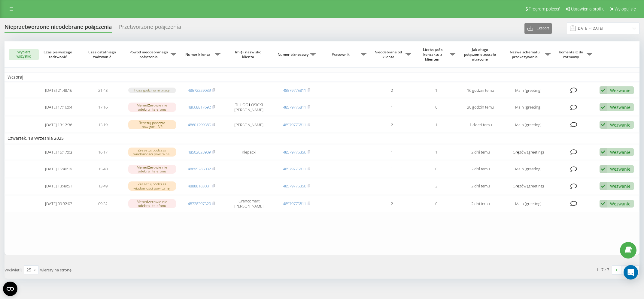  I want to click on span: Wyświetlij, so click(13, 270).